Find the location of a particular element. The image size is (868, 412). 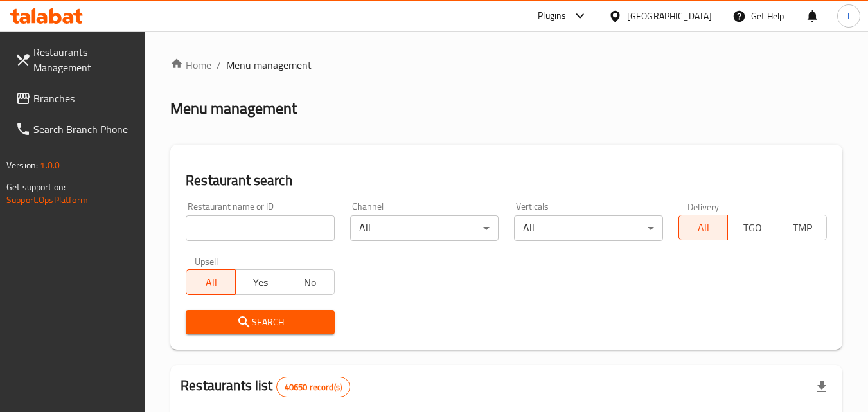

label: Upsell is located at coordinates (206, 261).